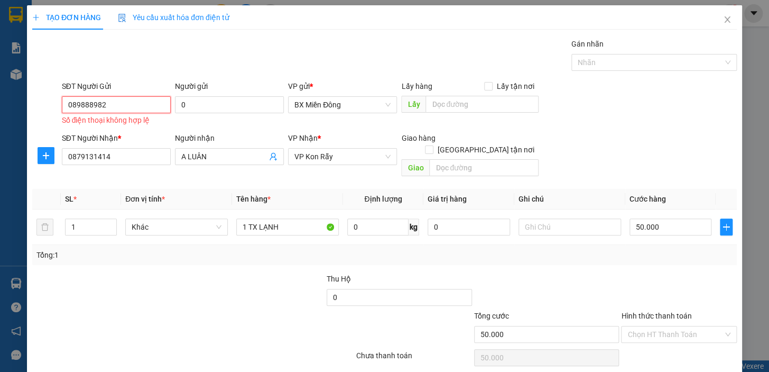  What do you see at coordinates (570, 199) in the screenshot?
I see `th: Ghi chú` at bounding box center [570, 199].